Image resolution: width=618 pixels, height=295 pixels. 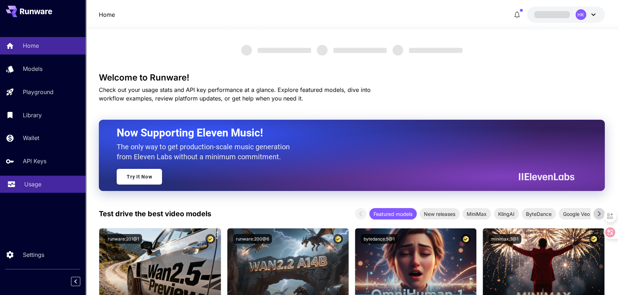 What do you see at coordinates (351, 78) in the screenshot?
I see `h3: Welcome to Runware!` at bounding box center [351, 78].